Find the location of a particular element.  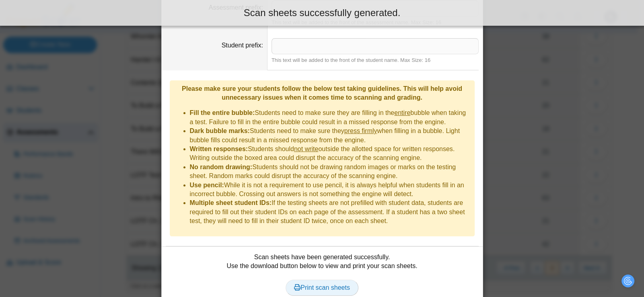

div: This text will be added to the front of the student name. Max Size: 16 is located at coordinates (375, 60).